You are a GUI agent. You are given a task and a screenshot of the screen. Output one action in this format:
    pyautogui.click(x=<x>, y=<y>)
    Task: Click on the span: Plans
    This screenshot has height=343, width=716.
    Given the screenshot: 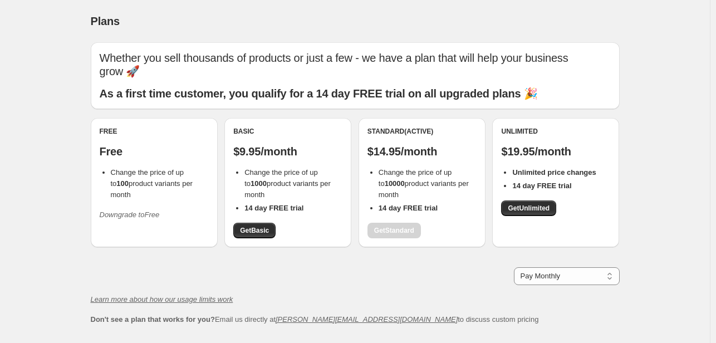 What is the action you would take?
    pyautogui.click(x=105, y=21)
    